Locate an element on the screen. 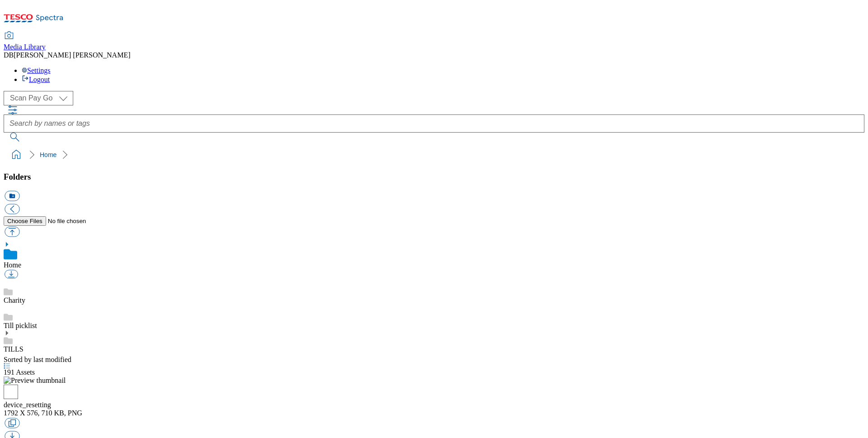 This screenshot has height=438, width=868. a: Till picklist is located at coordinates (20, 325).